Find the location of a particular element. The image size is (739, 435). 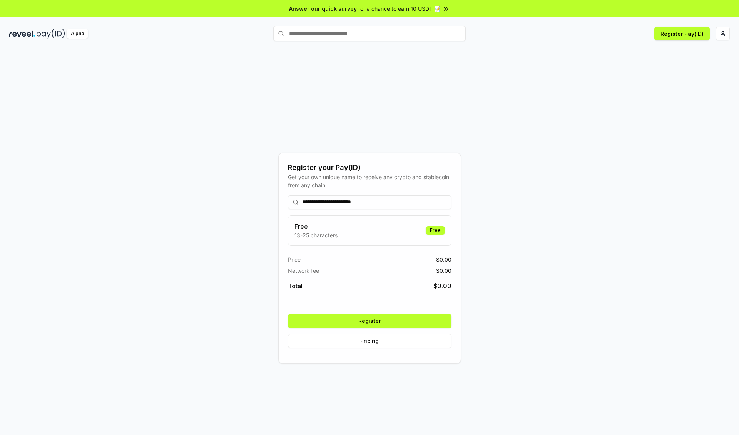

button: Pricing is located at coordinates (370, 341).